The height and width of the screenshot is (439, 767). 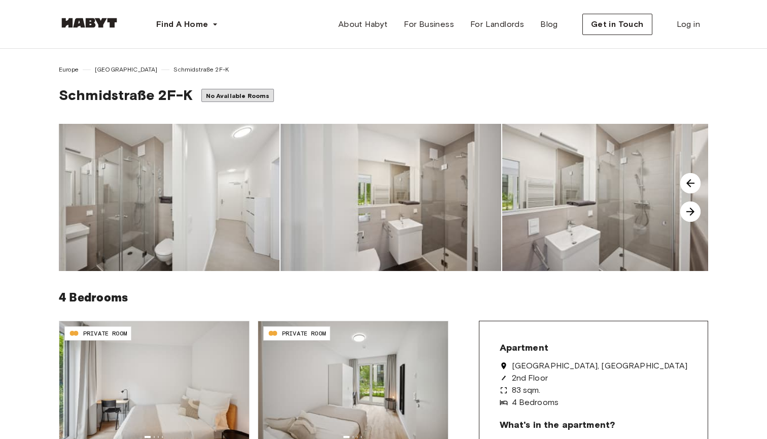 I want to click on h6: 4 Bedrooms, so click(x=384, y=298).